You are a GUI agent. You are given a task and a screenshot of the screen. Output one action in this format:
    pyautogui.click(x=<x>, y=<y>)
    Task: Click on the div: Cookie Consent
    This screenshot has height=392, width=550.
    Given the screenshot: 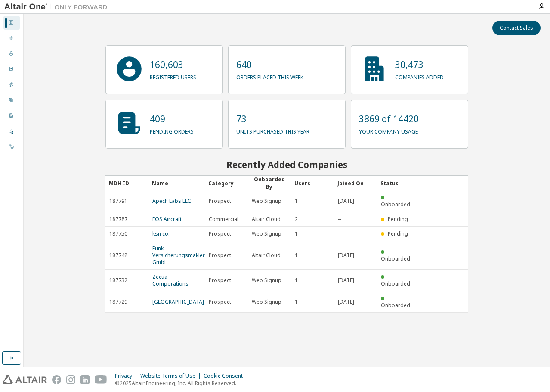 What is the action you would take?
    pyautogui.click(x=226, y=376)
    